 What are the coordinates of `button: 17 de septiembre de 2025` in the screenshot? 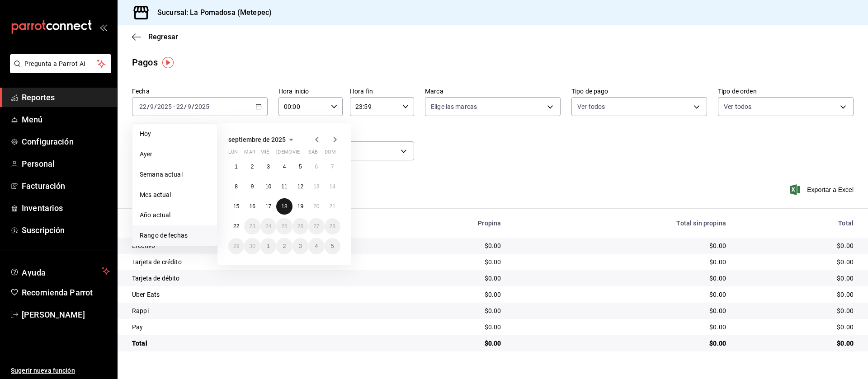 It's located at (268, 207).